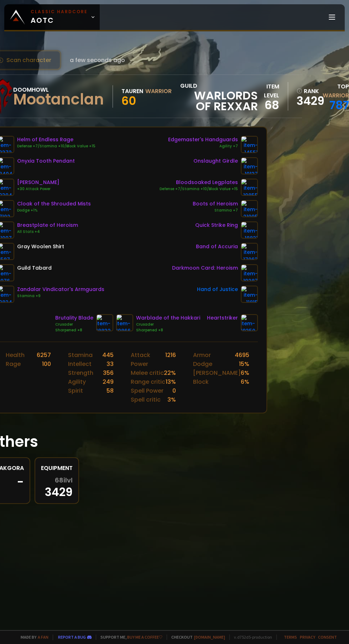 The height and width of the screenshot is (644, 349). Describe the element at coordinates (147, 391) in the screenshot. I see `div: Spell Power` at that location.